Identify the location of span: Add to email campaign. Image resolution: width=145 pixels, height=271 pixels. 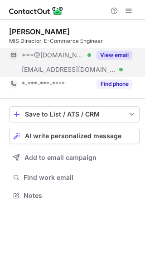
(60, 158).